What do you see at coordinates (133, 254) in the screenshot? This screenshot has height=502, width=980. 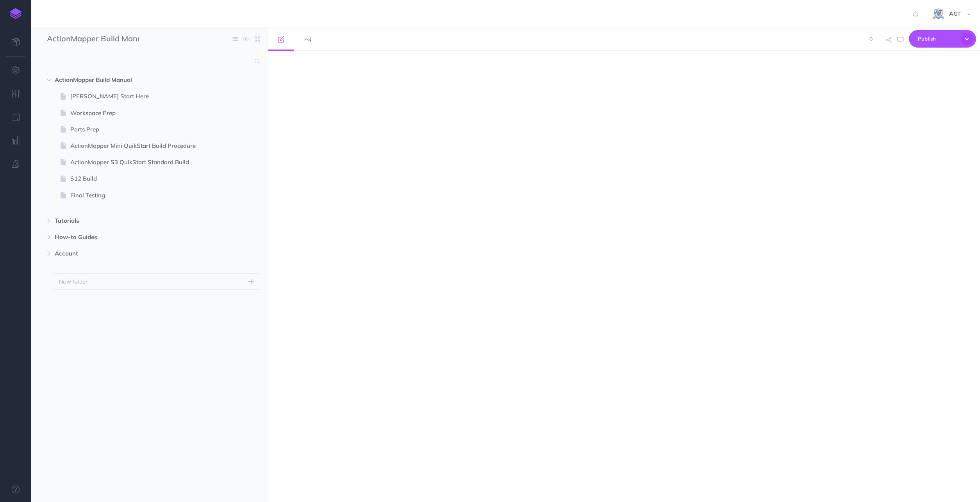 I see `span: Account` at bounding box center [133, 254].